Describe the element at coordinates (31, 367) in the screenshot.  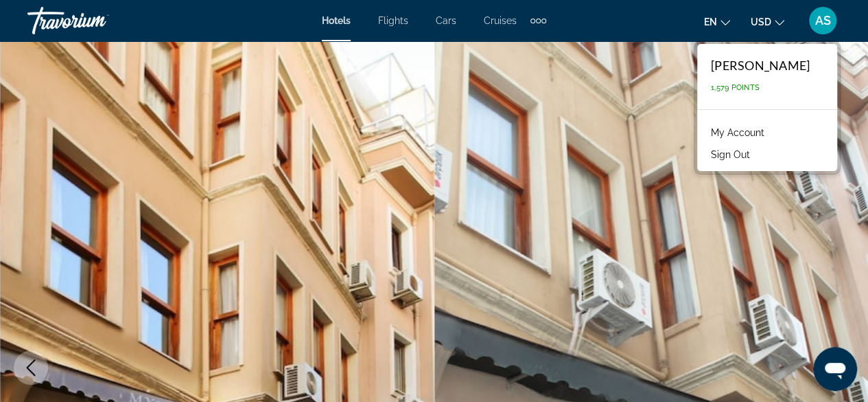
I see `button: Previous image` at that location.